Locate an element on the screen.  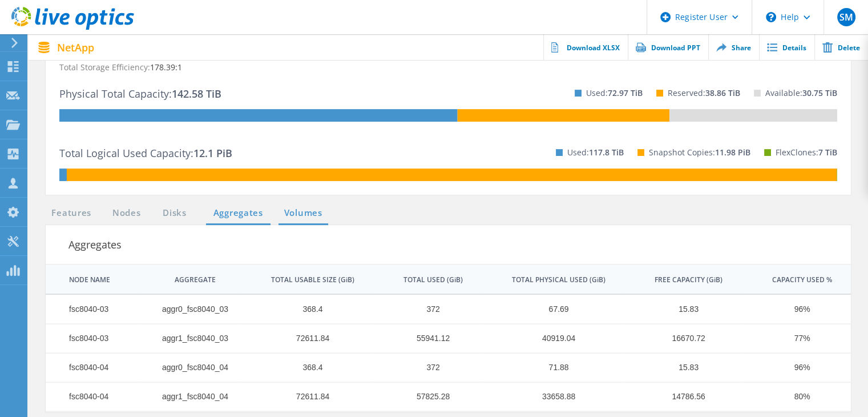
p: Snapshot Copies: is located at coordinates (699, 153).